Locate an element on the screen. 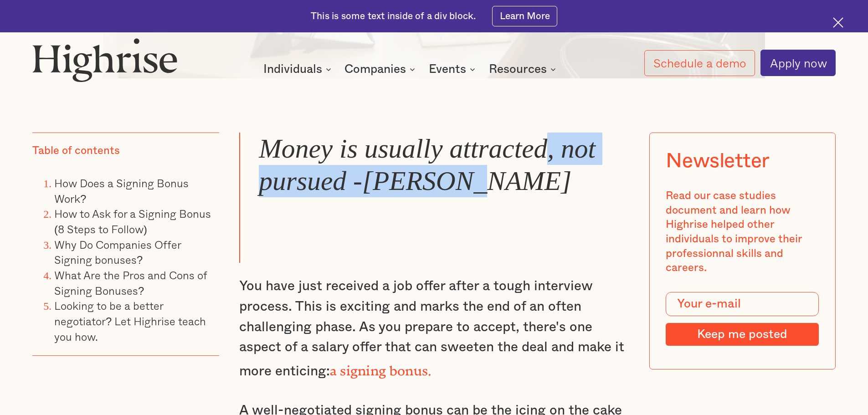  a: Apply now is located at coordinates (798, 63).